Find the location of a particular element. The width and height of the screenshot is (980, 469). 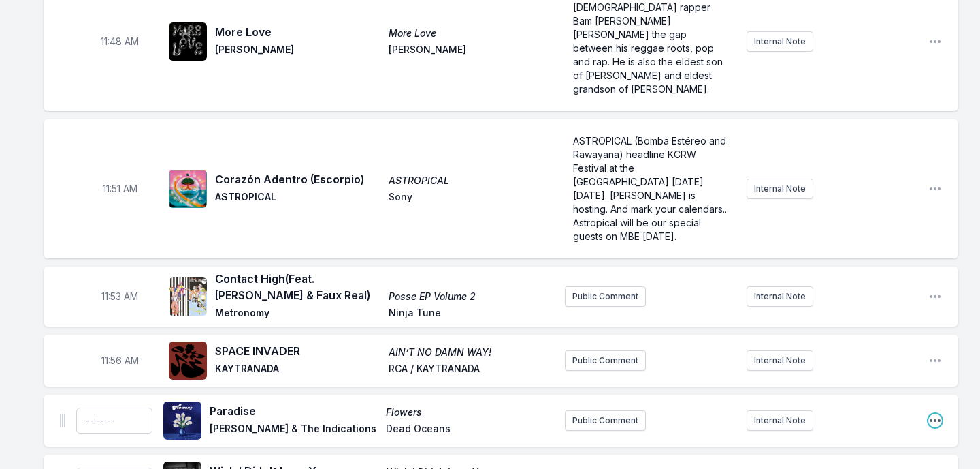

span: AIN’T NO DAMN WAY! is located at coordinates (471, 352).